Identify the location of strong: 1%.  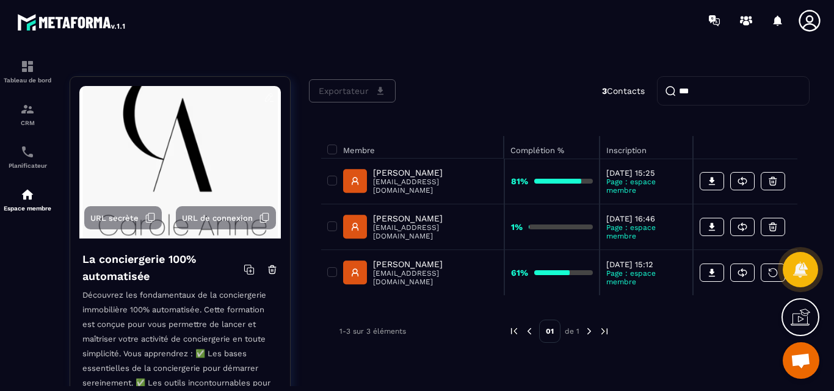
(516, 227).